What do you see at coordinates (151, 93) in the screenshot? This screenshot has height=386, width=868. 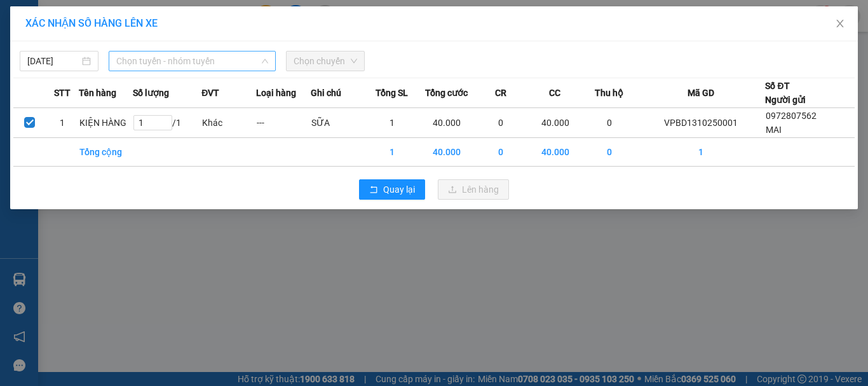 I see `span: Số lượng` at bounding box center [151, 93].